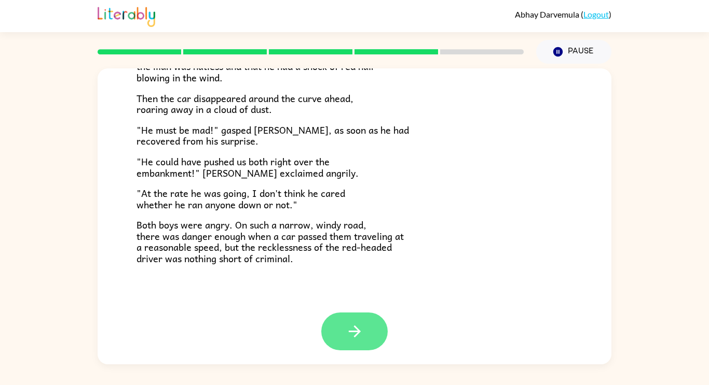 Image resolution: width=709 pixels, height=385 pixels. I want to click on button: Pause, so click(573, 52).